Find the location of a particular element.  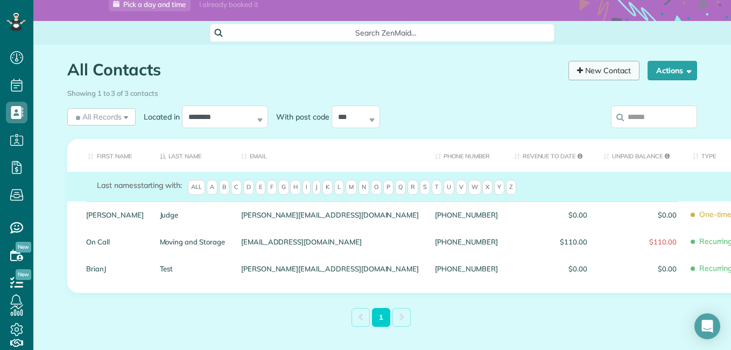

div: Showing 1 to 3 of 3 contacts is located at coordinates (382, 91).